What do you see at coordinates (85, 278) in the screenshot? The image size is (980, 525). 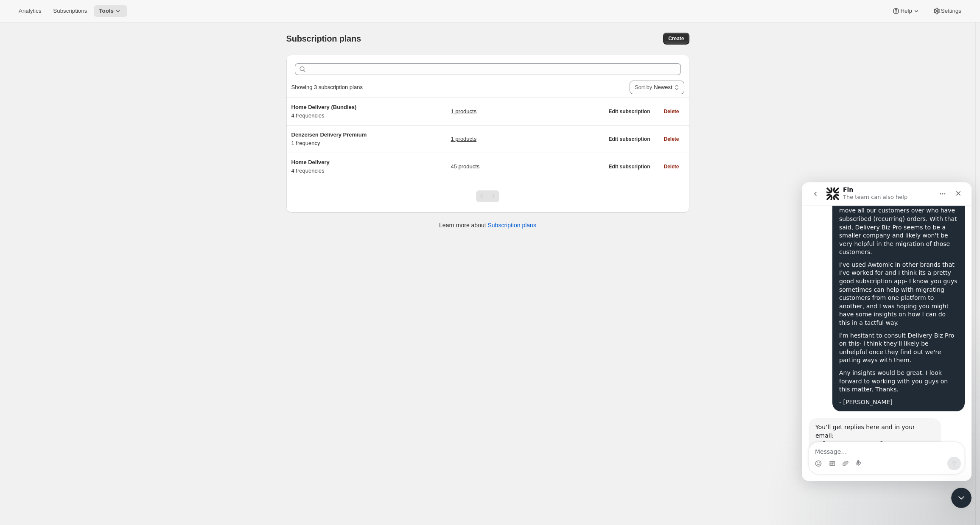 I see `div: Fin says…` at bounding box center [85, 278].